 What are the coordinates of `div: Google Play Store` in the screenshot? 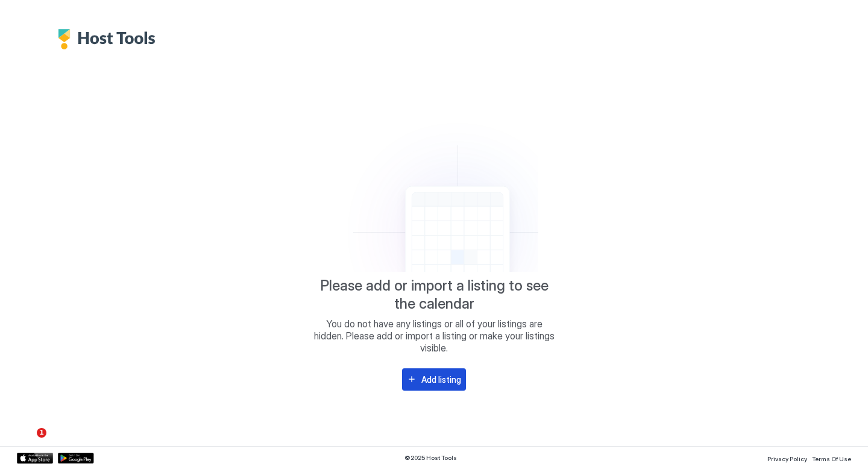 It's located at (76, 458).